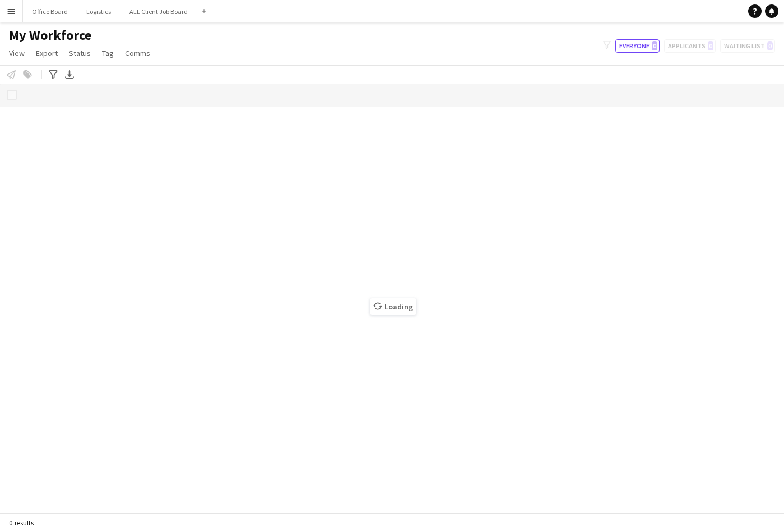 The image size is (784, 532). I want to click on span: 0, so click(654, 46).